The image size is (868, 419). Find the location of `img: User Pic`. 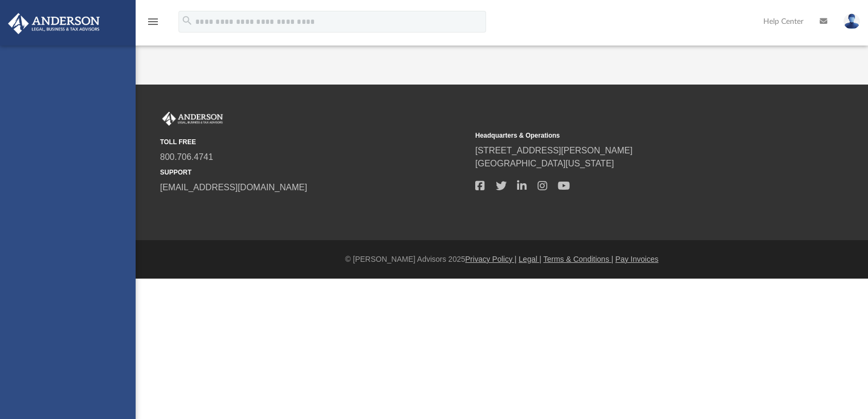

img: User Pic is located at coordinates (852, 21).